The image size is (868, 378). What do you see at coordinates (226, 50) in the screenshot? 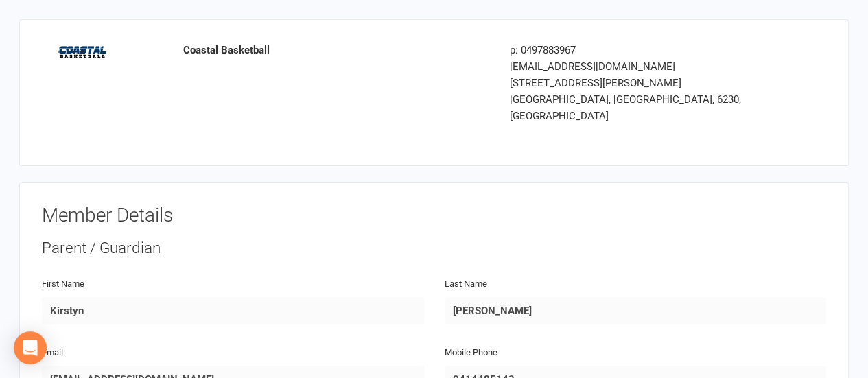
I see `strong: Coastal Basketball` at bounding box center [226, 50].